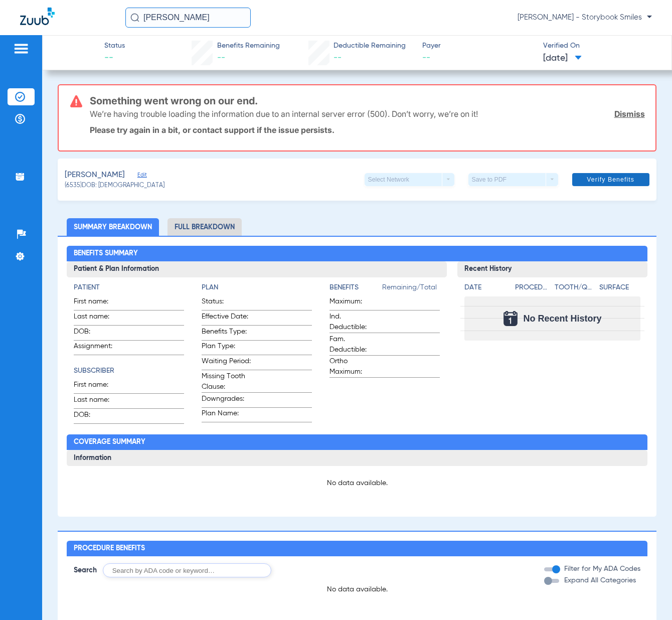  Describe the element at coordinates (227, 363) in the screenshot. I see `span: Waiting Period:` at that location.